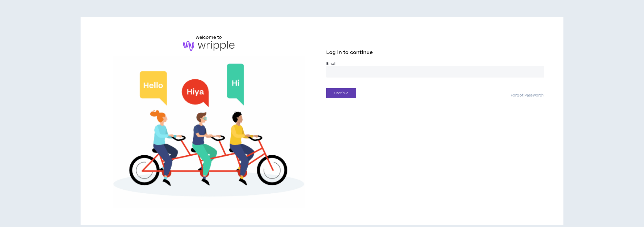  What do you see at coordinates (350, 53) in the screenshot?
I see `span: Log in to continue` at bounding box center [350, 53].